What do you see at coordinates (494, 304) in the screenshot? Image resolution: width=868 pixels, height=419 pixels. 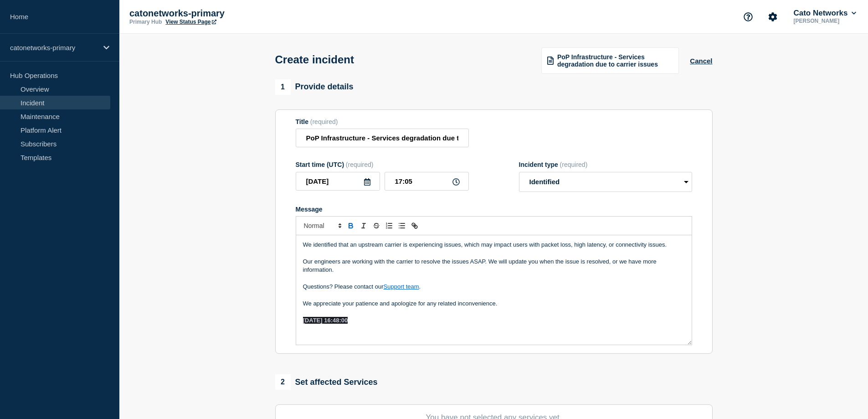 I see `p: We appreciate your patience and apologize for any related inconvenience.` at bounding box center [494, 304].